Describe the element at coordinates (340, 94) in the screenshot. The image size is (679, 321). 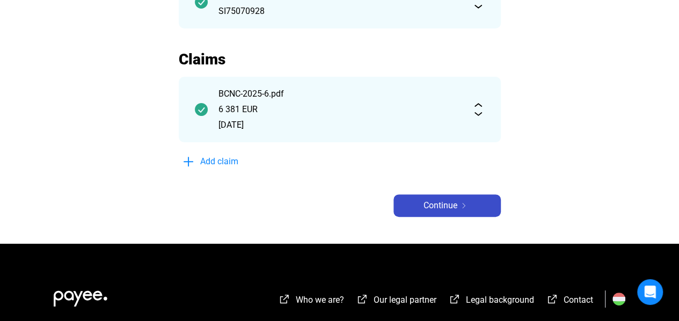
I see `div: BCNC-2025-6.pdf` at that location.